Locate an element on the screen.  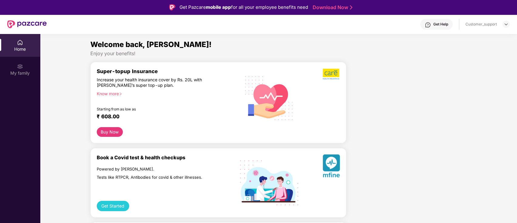
span: right is located at coordinates (120, 94).